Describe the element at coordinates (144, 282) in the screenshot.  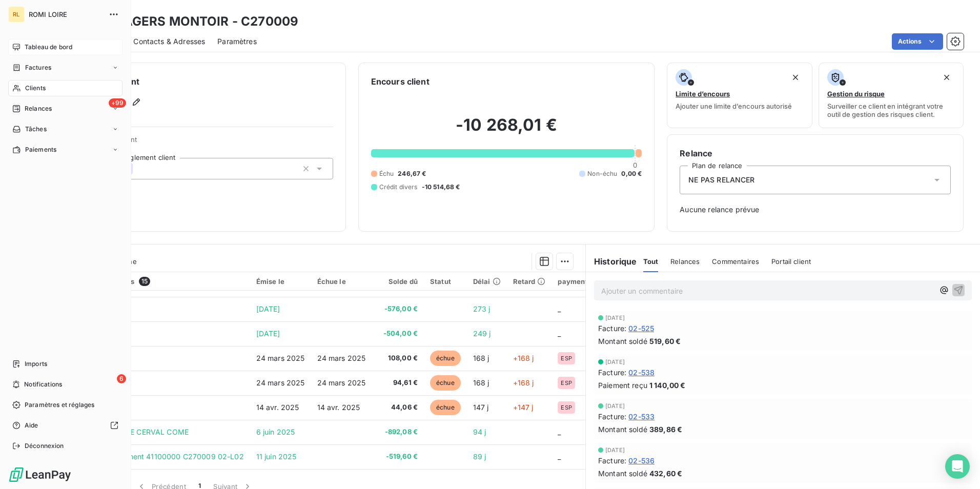
I see `span: 15` at that location.